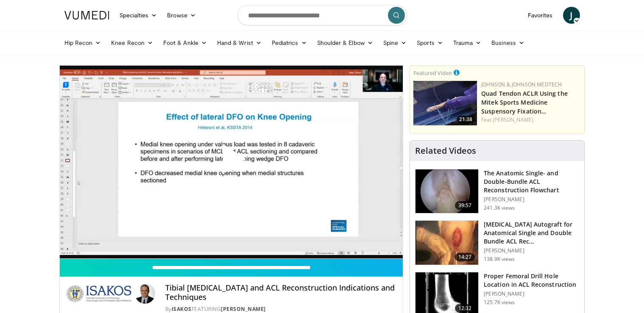 The image size is (644, 313). I want to click on a: Trauma, so click(467, 43).